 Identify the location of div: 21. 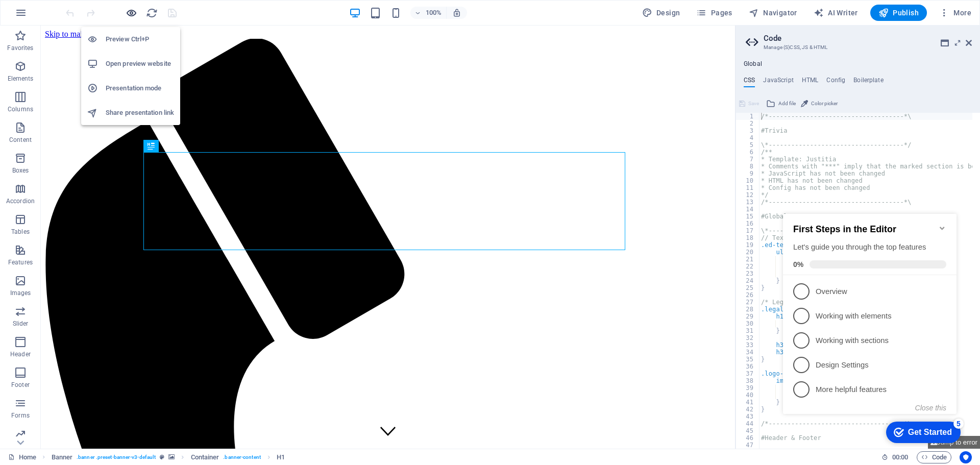
(748, 259).